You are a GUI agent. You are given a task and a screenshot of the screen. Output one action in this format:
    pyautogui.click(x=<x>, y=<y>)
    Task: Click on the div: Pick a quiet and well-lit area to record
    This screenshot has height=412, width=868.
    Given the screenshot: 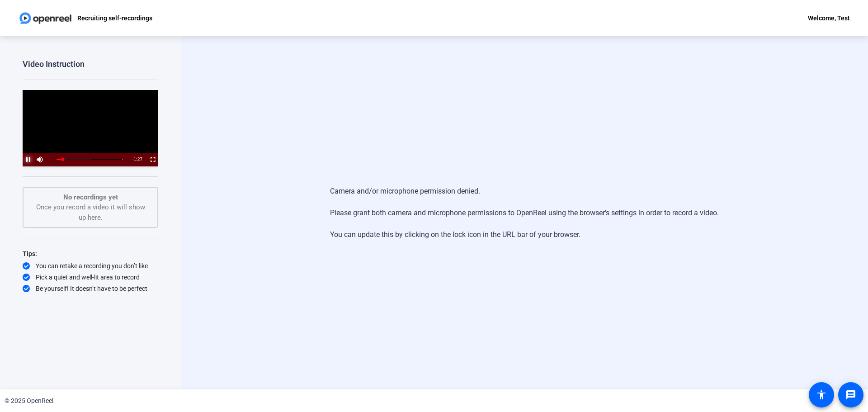 What is the action you would take?
    pyautogui.click(x=90, y=278)
    